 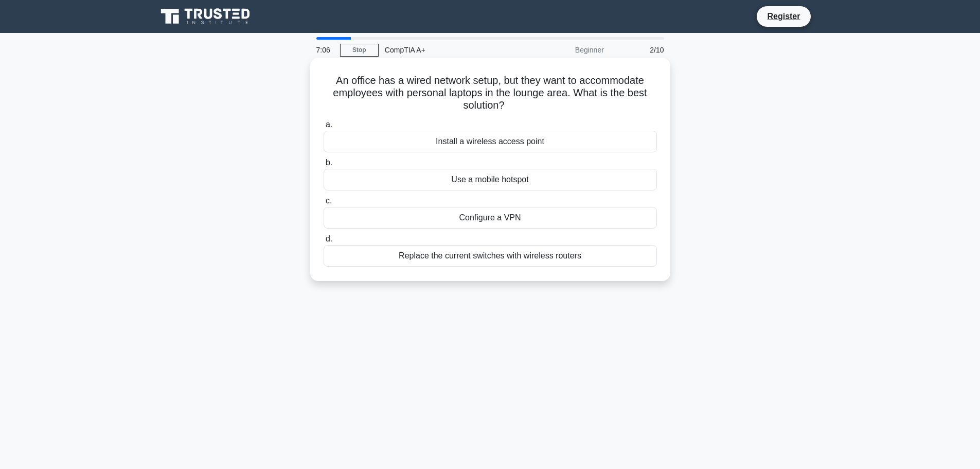 What do you see at coordinates (783, 16) in the screenshot?
I see `a: Register` at bounding box center [783, 16].